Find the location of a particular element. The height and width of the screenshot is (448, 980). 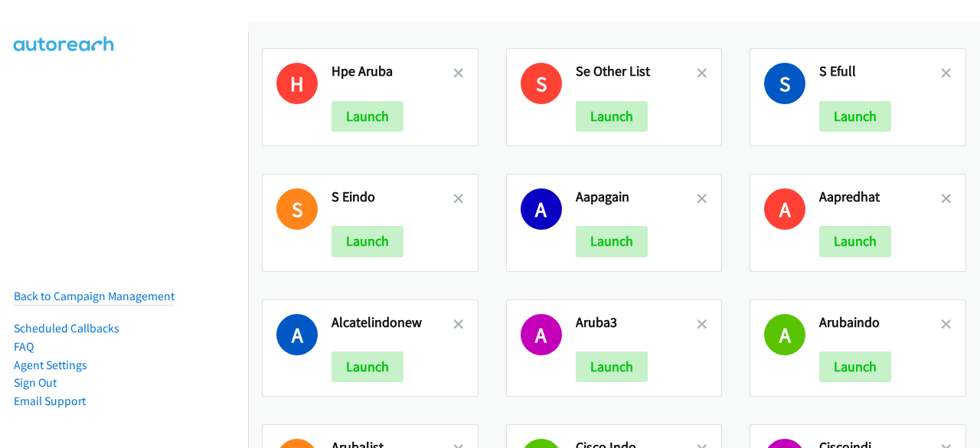

h2: S Efull is located at coordinates (880, 71).